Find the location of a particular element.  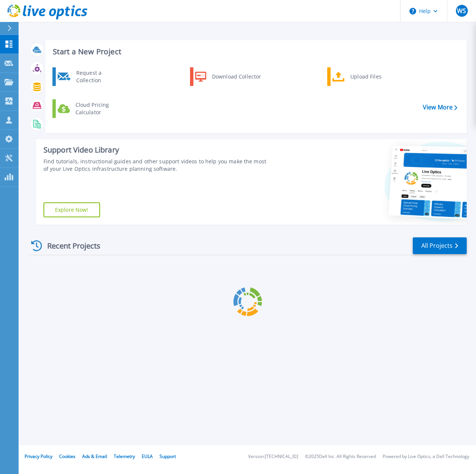

div: Request a Collection is located at coordinates (100, 77).